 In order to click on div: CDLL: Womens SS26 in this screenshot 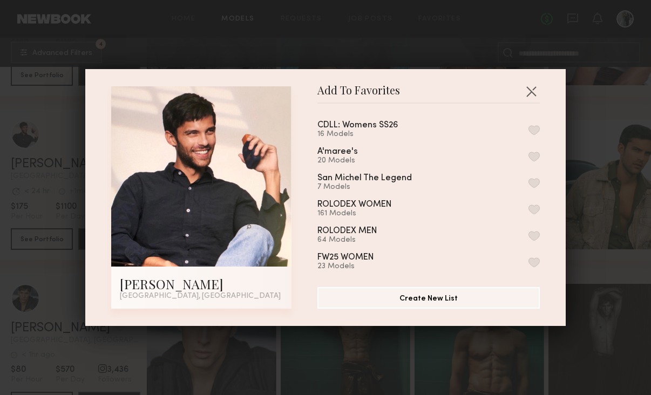, I will do `click(357, 125)`.